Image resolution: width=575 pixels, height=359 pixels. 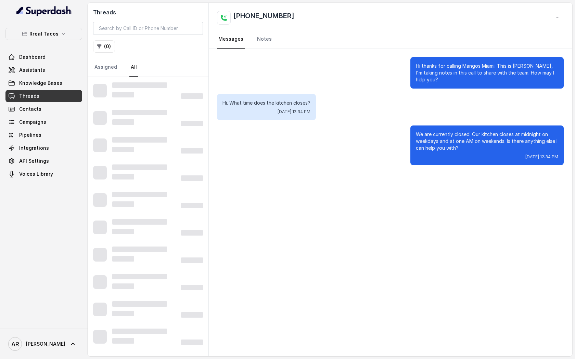 I want to click on h2: Threads, so click(x=148, y=12).